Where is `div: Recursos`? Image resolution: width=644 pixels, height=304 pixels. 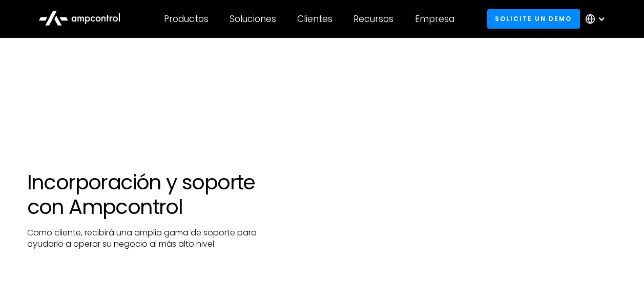
div: Recursos is located at coordinates (373, 19).